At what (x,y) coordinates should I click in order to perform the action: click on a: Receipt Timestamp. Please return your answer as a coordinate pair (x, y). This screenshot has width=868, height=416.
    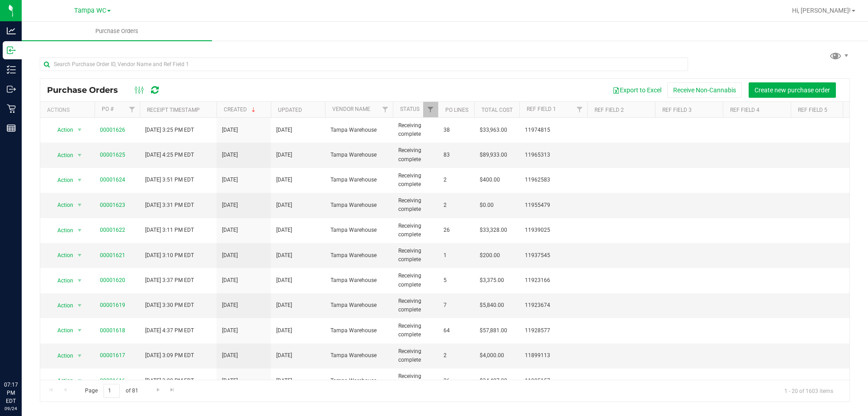
    Looking at the image, I should click on (173, 110).